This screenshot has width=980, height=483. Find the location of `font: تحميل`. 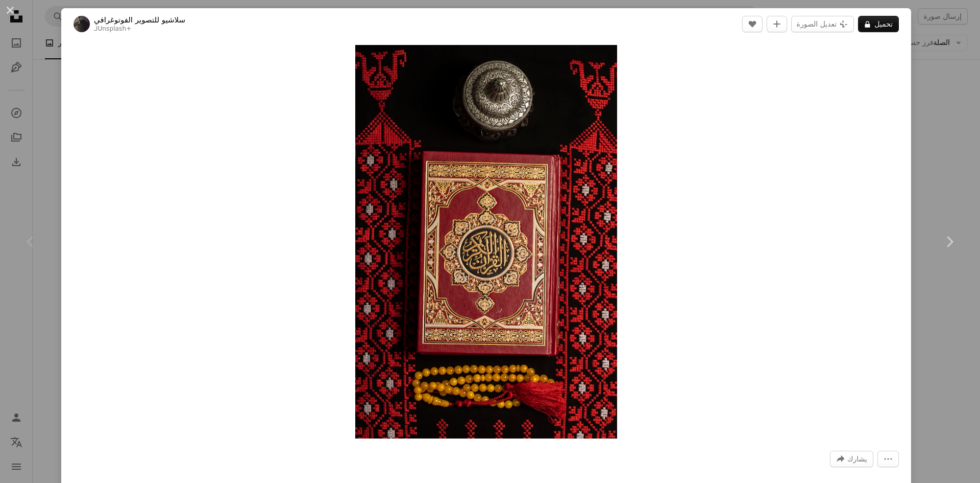

font: تحميل is located at coordinates (884, 24).